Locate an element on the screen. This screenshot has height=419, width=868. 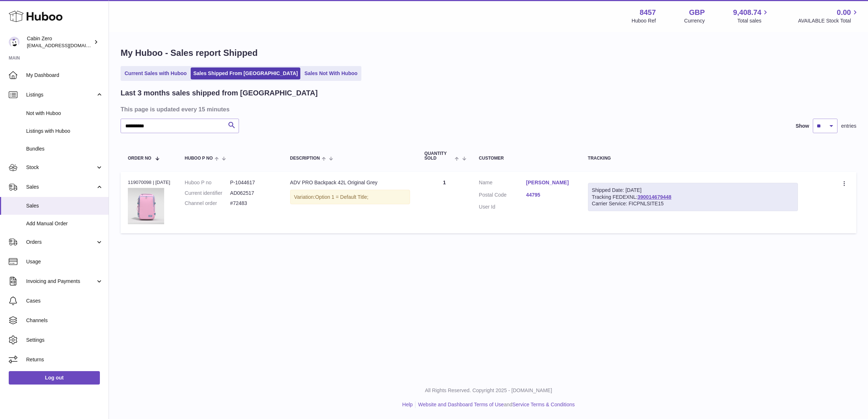
a: Website and Dashboard Terms of Use is located at coordinates (461, 405).